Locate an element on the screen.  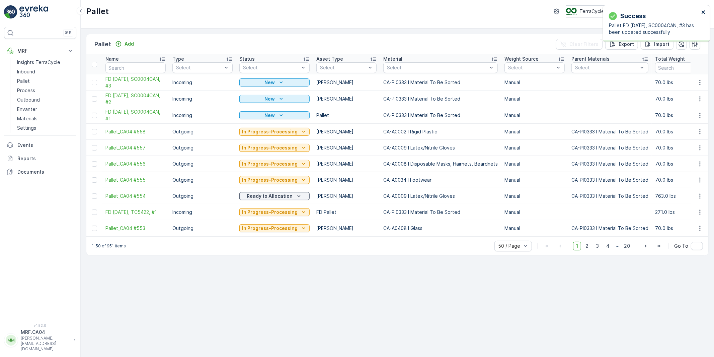
p: Status is located at coordinates (247, 59).